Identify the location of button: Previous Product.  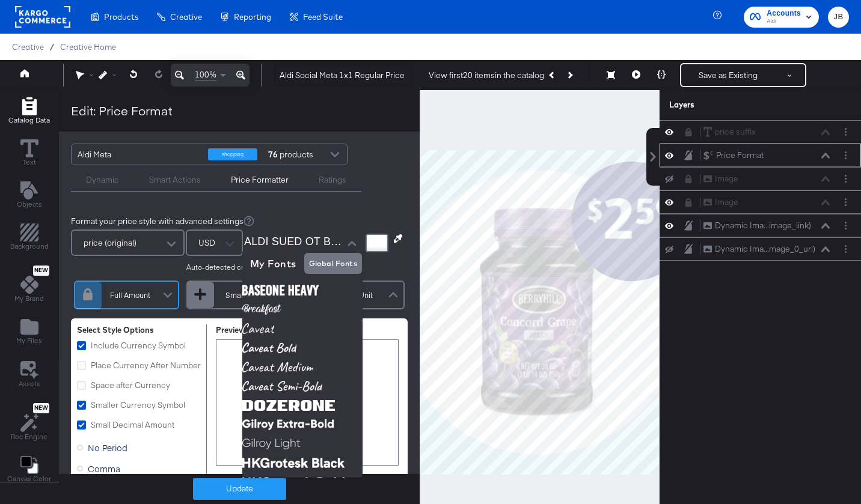
(553, 75).